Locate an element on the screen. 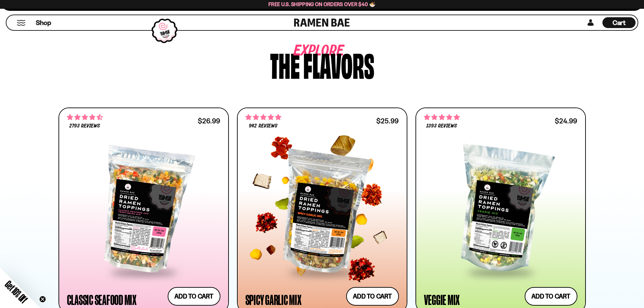 The height and width of the screenshot is (308, 644). div: $24.99 is located at coordinates (566, 121).